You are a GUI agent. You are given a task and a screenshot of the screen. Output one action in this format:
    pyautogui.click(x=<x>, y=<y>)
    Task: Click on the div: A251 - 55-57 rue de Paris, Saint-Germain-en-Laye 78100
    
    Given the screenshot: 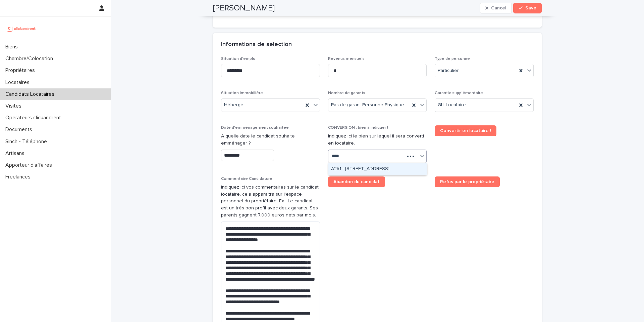 What is the action you would take?
    pyautogui.click(x=377, y=169)
    